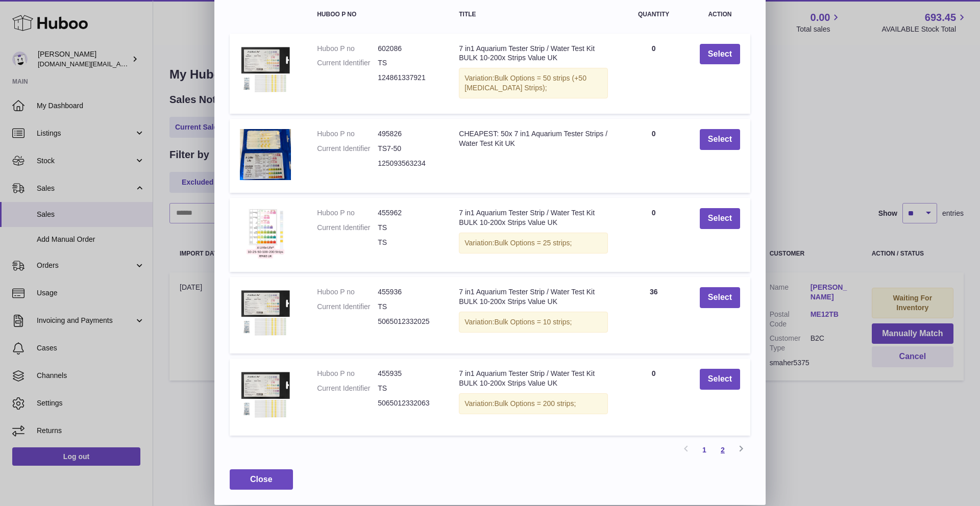 Image resolution: width=980 pixels, height=506 pixels. Describe the element at coordinates (261, 479) in the screenshot. I see `span: Close` at that location.